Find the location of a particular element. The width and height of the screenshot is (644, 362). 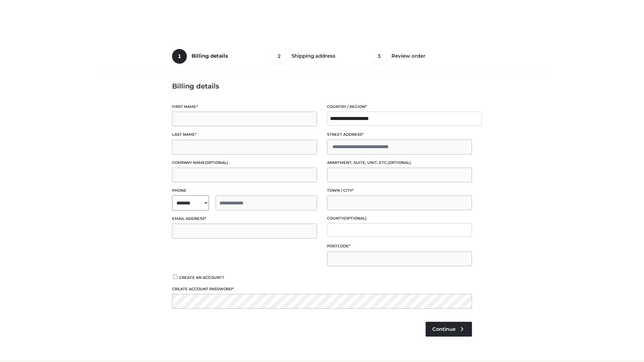

label: Apartment, suite, unit, etc. is located at coordinates (399, 163).